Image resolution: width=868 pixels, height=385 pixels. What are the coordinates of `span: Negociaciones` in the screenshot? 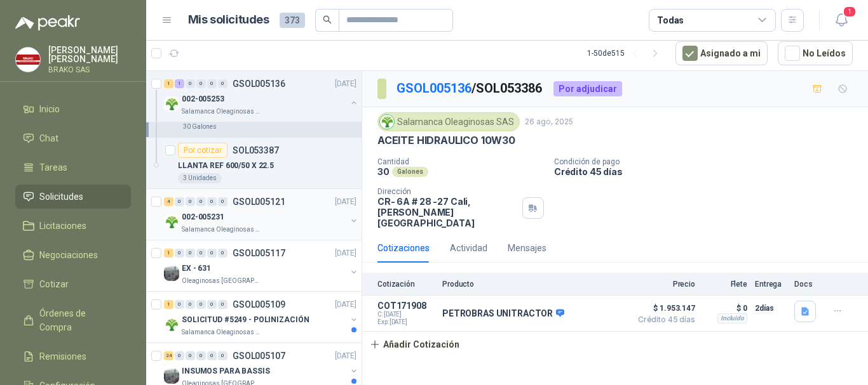 It's located at (68, 255).